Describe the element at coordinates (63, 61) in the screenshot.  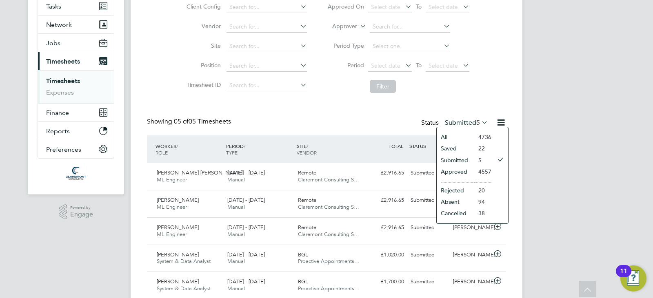
I see `span: Timesheets` at that location.